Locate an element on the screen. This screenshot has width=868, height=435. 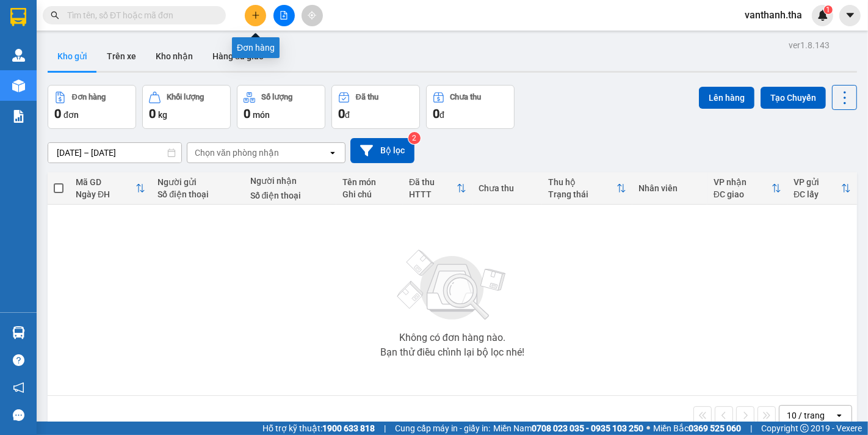
button: Kho nhận is located at coordinates (174, 56).